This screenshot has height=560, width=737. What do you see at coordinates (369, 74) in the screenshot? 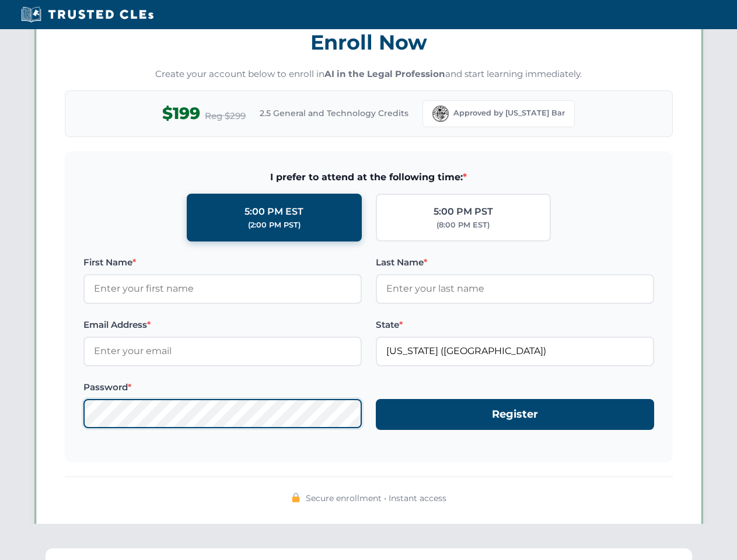
I see `p: Create your account below to enroll in and start learning immediately.` at bounding box center [369, 74].